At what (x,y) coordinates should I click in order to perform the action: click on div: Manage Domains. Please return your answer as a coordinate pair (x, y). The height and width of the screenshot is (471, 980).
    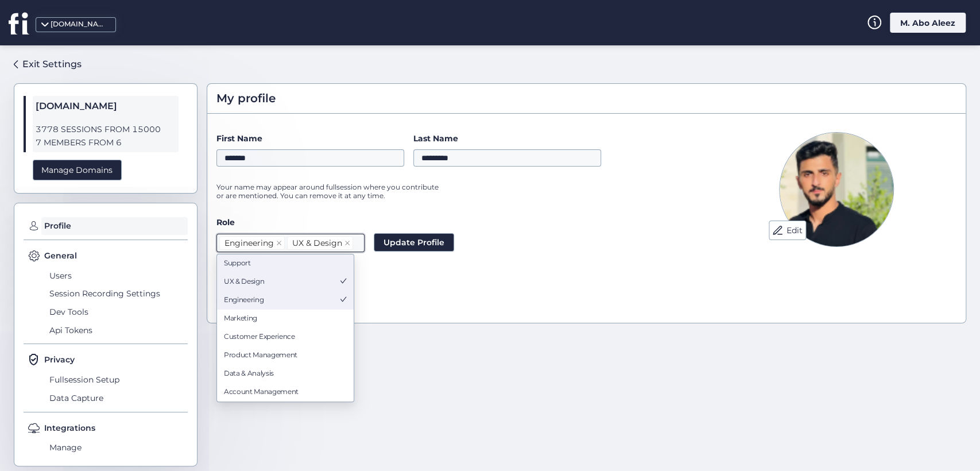
    Looking at the image, I should click on (77, 170).